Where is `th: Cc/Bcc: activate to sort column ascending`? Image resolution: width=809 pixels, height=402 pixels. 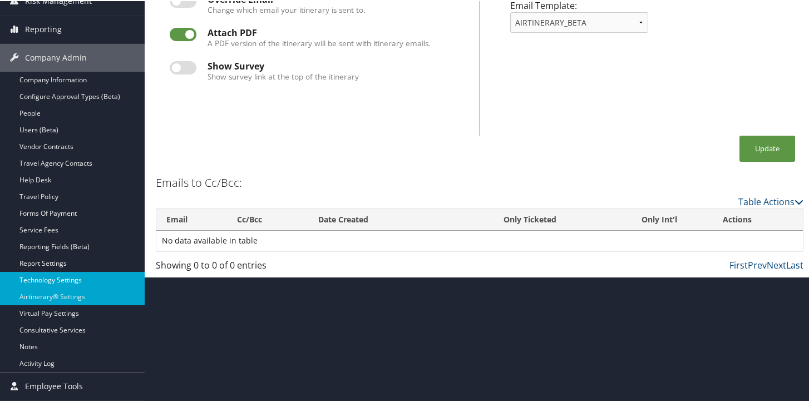 th: Cc/Bcc: activate to sort column ascending is located at coordinates (268, 219).